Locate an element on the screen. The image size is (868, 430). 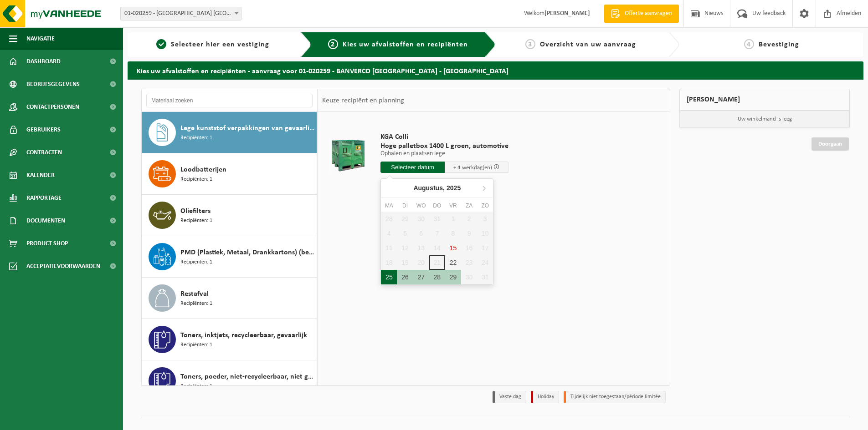
span: Toners, inktjets, recycleerbaar, gevaarlijk is located at coordinates (244, 336).